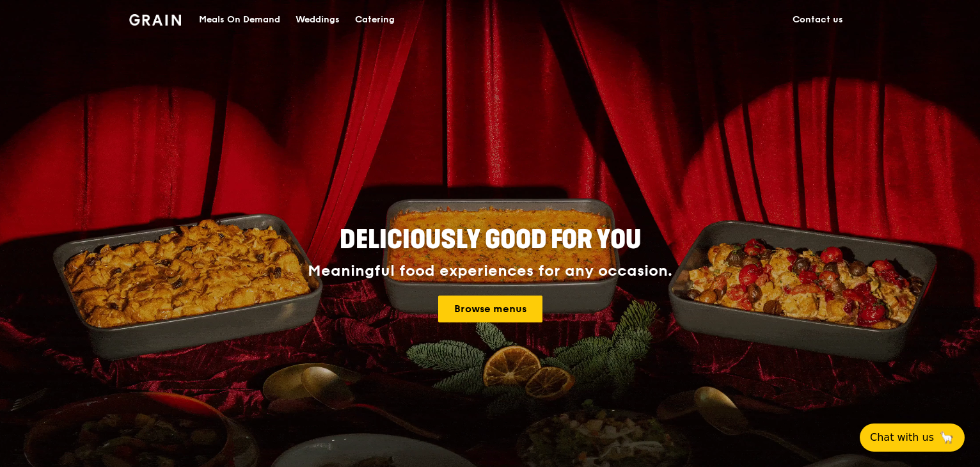 Image resolution: width=980 pixels, height=467 pixels. Describe the element at coordinates (375, 20) in the screenshot. I see `div: Catering` at that location.